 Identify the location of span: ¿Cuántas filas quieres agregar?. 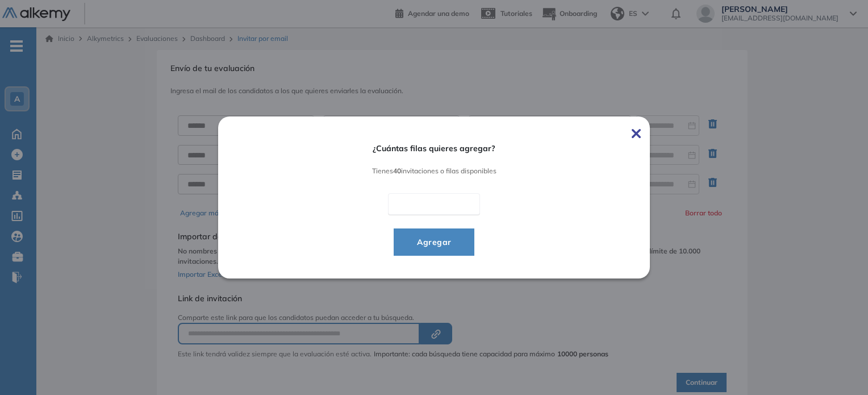
(434, 149).